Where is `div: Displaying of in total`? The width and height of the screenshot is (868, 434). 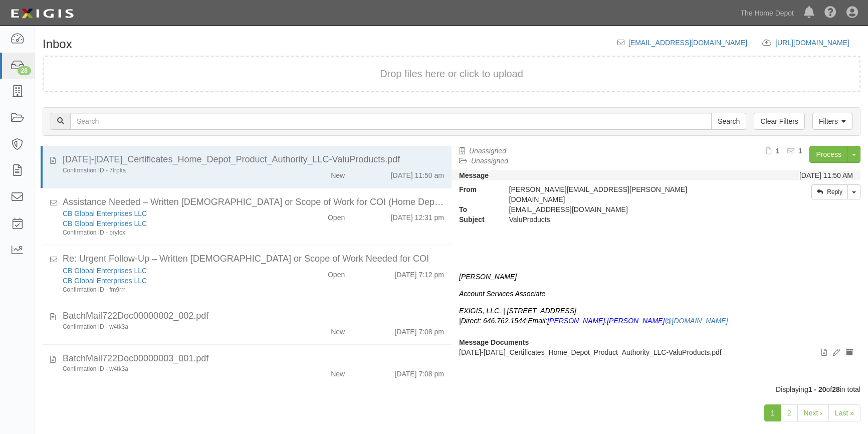
div: Displaying of in total is located at coordinates (452, 389).